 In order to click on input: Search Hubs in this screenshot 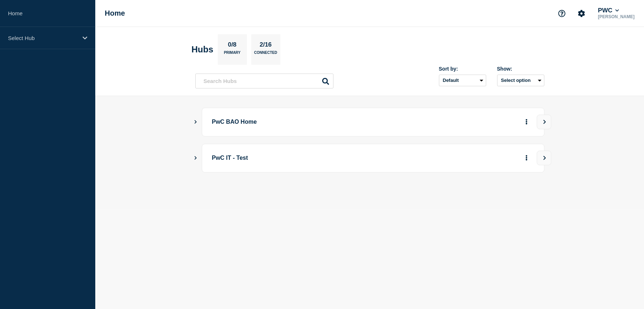, I will do `click(265, 81)`.